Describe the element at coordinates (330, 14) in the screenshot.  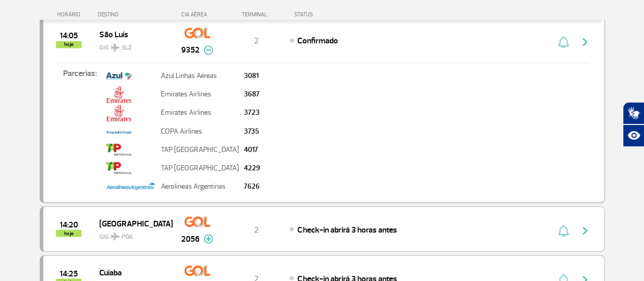
I see `div: STATUS` at that location.